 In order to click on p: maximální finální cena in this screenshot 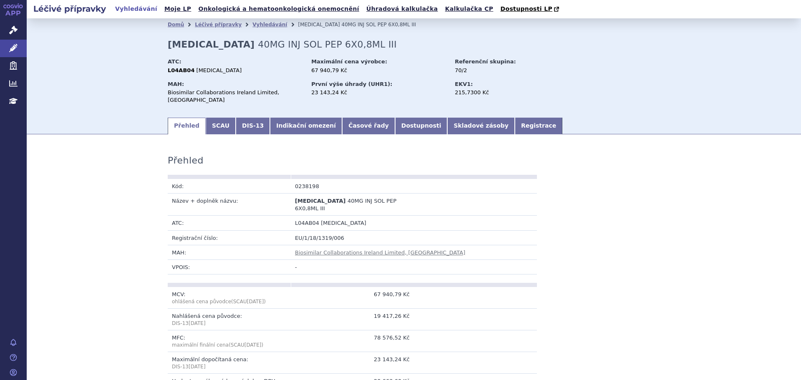, I will do `click(229, 345)`.